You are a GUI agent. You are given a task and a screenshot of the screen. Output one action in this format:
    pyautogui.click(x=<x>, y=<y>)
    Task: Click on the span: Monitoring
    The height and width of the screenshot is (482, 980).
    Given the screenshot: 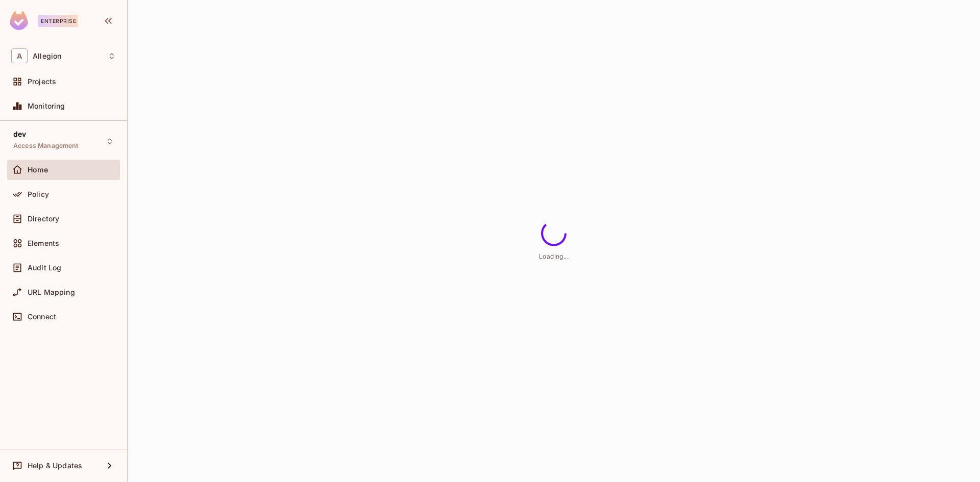 What is the action you would take?
    pyautogui.click(x=47, y=106)
    